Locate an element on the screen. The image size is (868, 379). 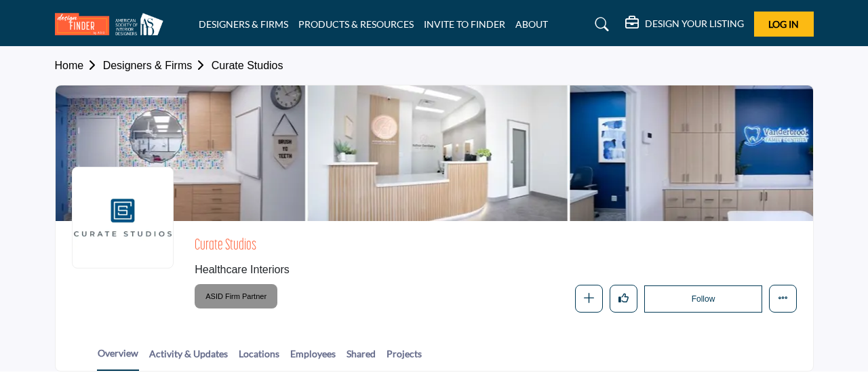
a: Designers & Firms is located at coordinates (158, 65).